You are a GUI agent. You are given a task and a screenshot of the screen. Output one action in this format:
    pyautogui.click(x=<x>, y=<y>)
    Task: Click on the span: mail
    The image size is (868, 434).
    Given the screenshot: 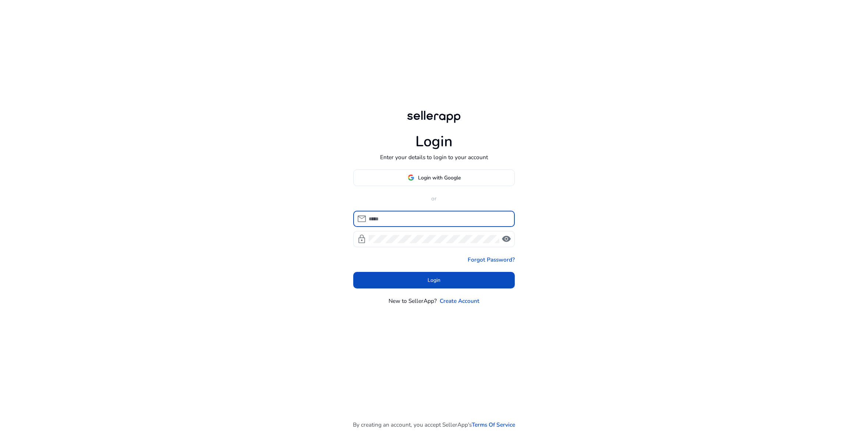 What is the action you would take?
    pyautogui.click(x=362, y=219)
    